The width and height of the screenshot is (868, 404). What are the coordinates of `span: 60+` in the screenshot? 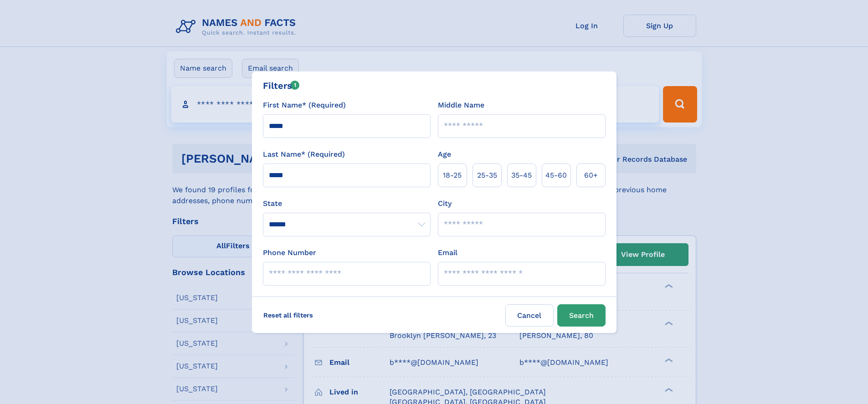 It's located at (591, 175).